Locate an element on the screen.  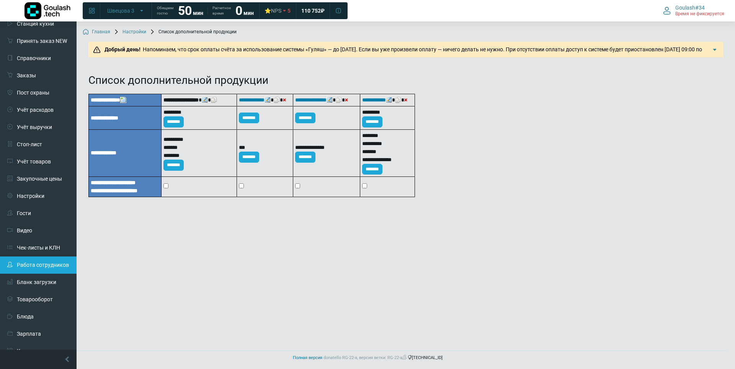
span: donatello RG-22-a, версия ветки: RG-22-a is located at coordinates (366, 358).